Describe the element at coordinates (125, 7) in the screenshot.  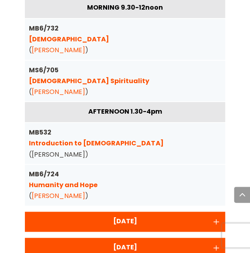
I see `strong: MORNING 9.30-12noon` at that location.